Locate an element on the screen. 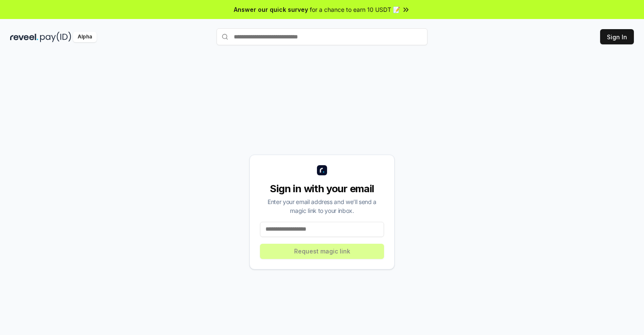 The height and width of the screenshot is (335, 644). span: for a chance to earn 10 USDT 📝 is located at coordinates (355, 9).